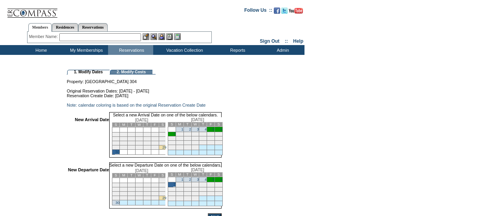  I want to click on td: Select a new Arrival Date on one of the below calendars., so click(165, 115).